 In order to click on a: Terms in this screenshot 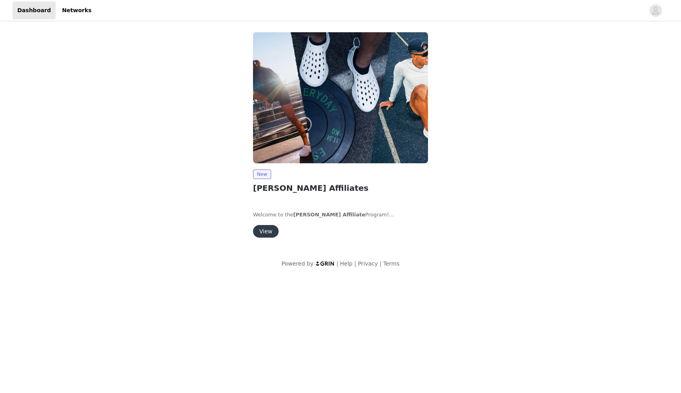, I will do `click(391, 264)`.